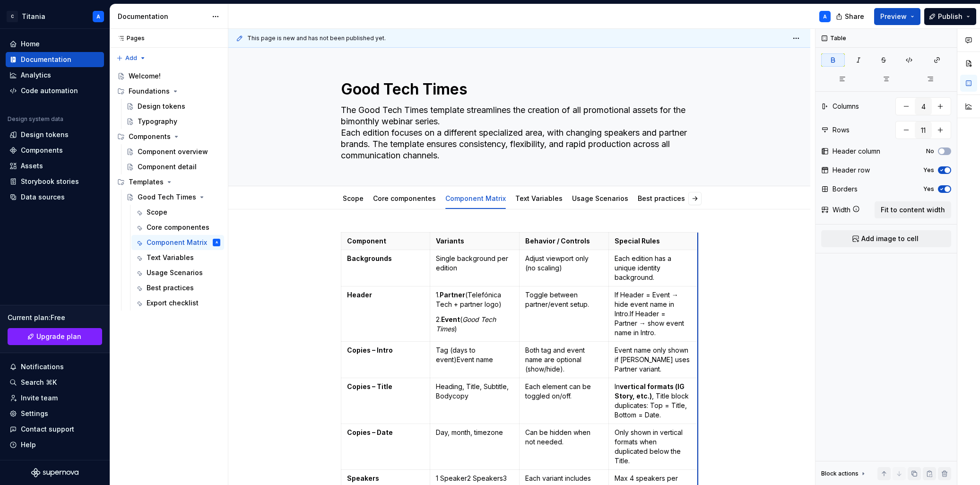 The width and height of the screenshot is (980, 485). What do you see at coordinates (169, 76) in the screenshot?
I see `a: Welcome!` at bounding box center [169, 76].